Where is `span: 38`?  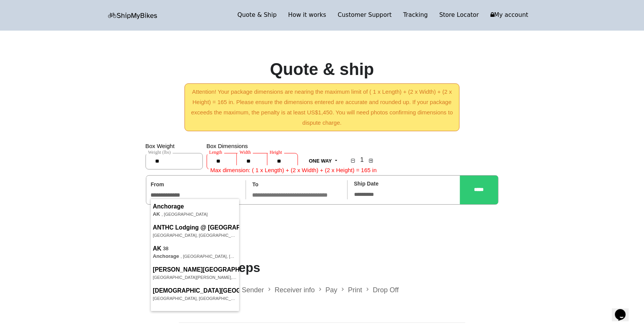 span: 38 is located at coordinates (195, 248).